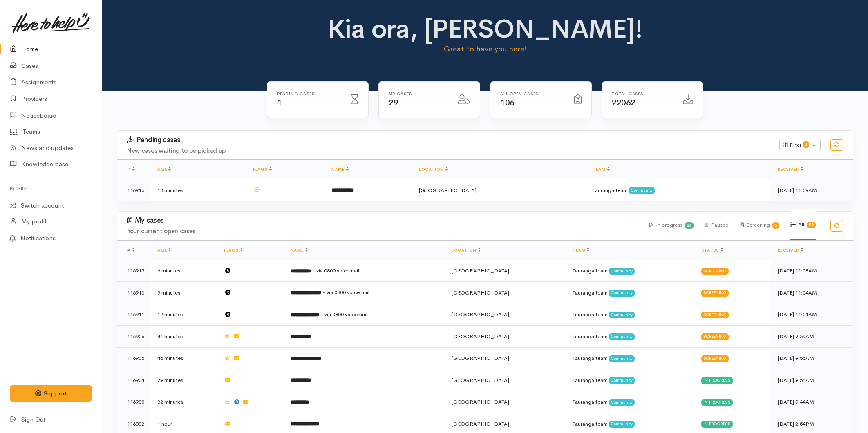 This screenshot has height=433, width=868. I want to click on h4: Your current open cases, so click(383, 231).